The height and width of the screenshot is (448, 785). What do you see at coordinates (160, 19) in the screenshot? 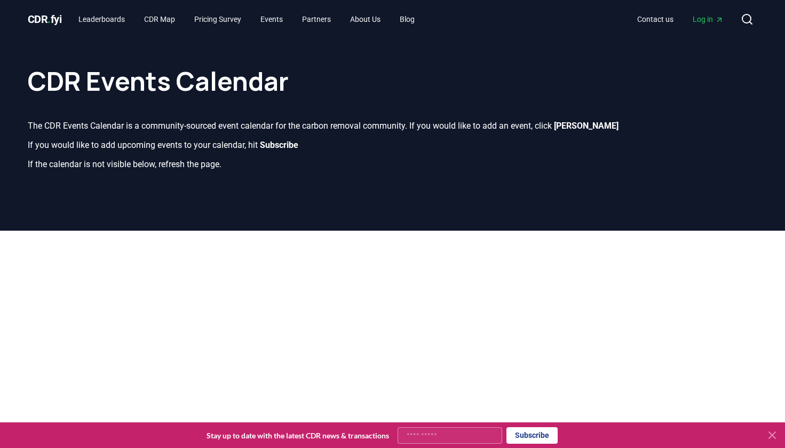
I see `a: CDR Map` at bounding box center [160, 19].